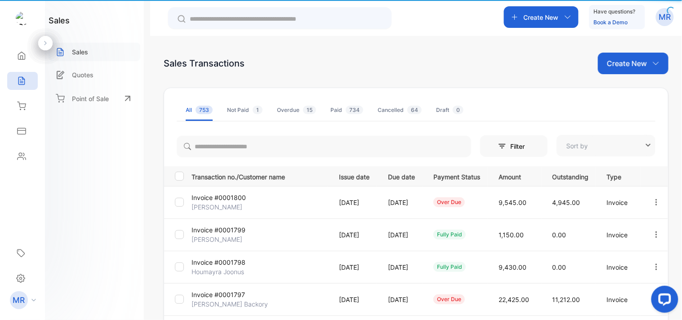  I want to click on span: 0, so click(458, 110).